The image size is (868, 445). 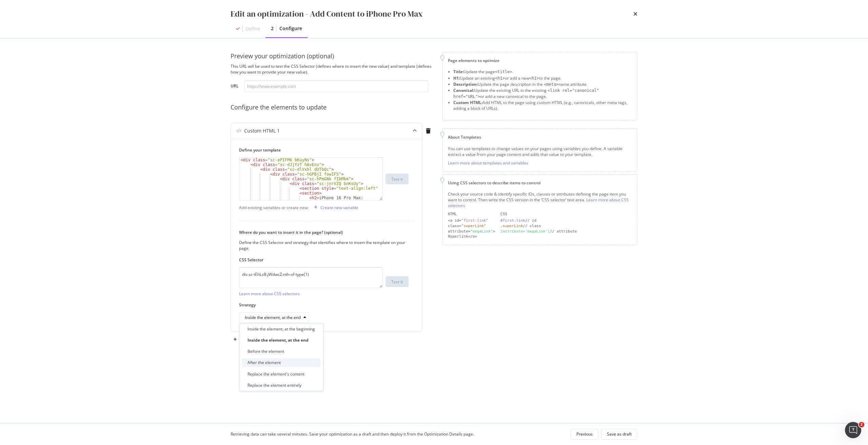 What do you see at coordinates (542, 94) in the screenshot?
I see `li: Update the existing URL in the existing or add a new canonical to the page.` at bounding box center [542, 94].